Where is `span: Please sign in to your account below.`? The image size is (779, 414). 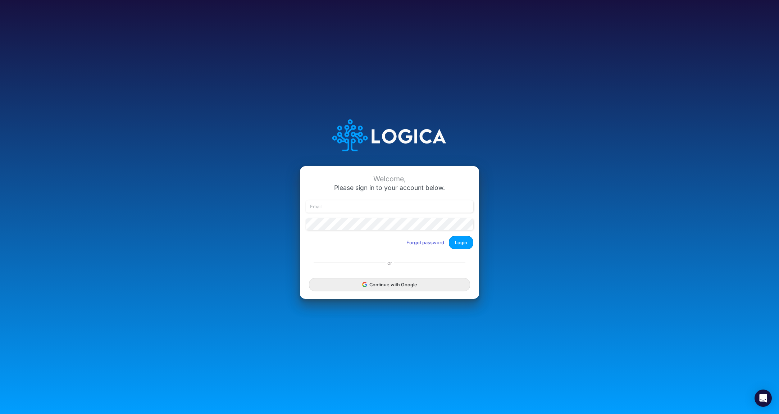
span: Please sign in to your account below. is located at coordinates (390, 187).